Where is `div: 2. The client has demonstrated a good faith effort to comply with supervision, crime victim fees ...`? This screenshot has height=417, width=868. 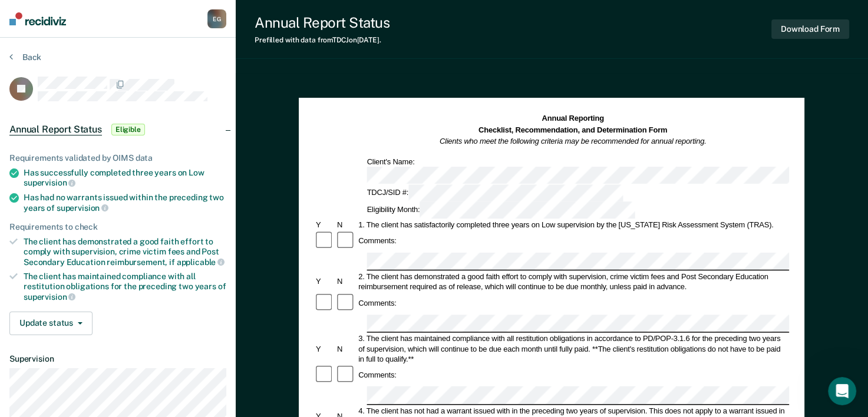 div: 2. The client has demonstrated a good faith effort to comply with supervision, crime victim fees ... is located at coordinates (573, 282).